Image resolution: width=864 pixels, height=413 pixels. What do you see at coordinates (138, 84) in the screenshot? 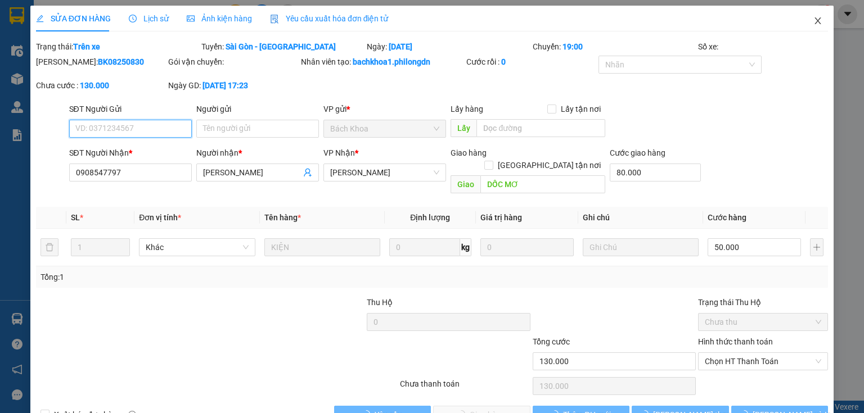
I see `span: NT PHÁT HẢI` at bounding box center [138, 84].